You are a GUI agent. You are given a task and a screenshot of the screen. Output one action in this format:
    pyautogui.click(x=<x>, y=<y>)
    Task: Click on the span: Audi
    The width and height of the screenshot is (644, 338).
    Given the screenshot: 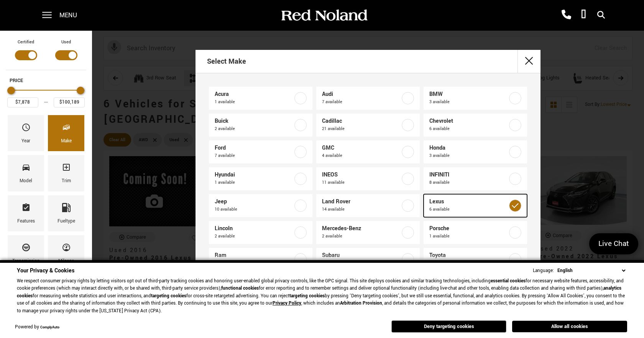 What is the action you would take?
    pyautogui.click(x=361, y=94)
    